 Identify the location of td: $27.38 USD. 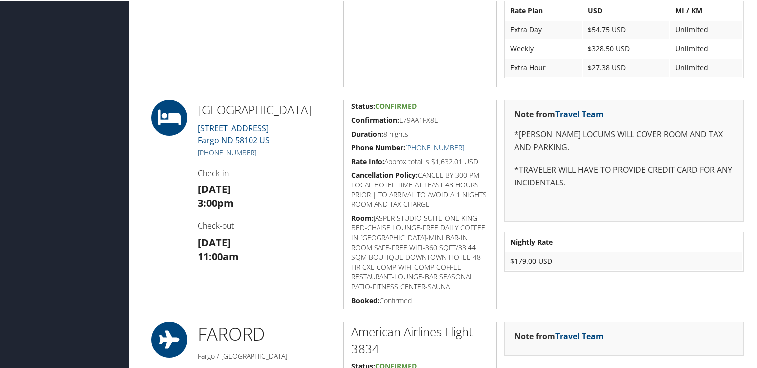
(626, 67).